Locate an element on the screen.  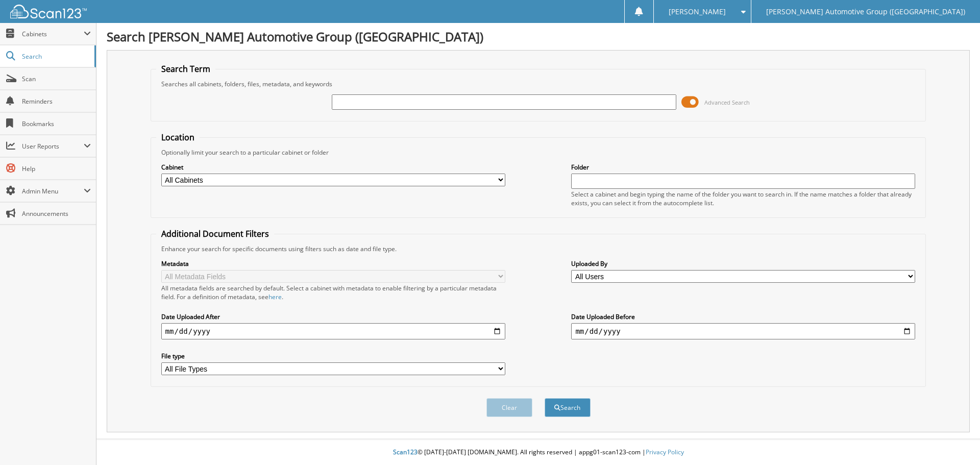
span: Cabinets is located at coordinates (52, 34).